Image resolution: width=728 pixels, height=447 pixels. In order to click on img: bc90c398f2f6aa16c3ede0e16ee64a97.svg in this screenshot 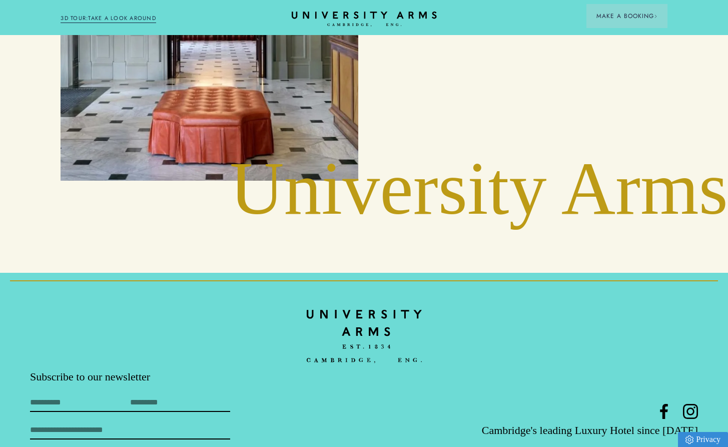, I will do `click(364, 336)`.